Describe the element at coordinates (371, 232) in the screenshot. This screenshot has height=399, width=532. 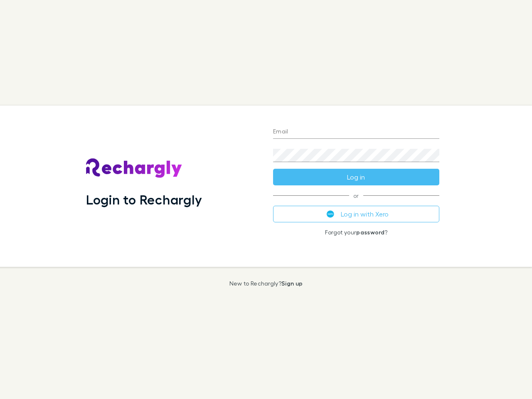
I see `a: password` at that location.